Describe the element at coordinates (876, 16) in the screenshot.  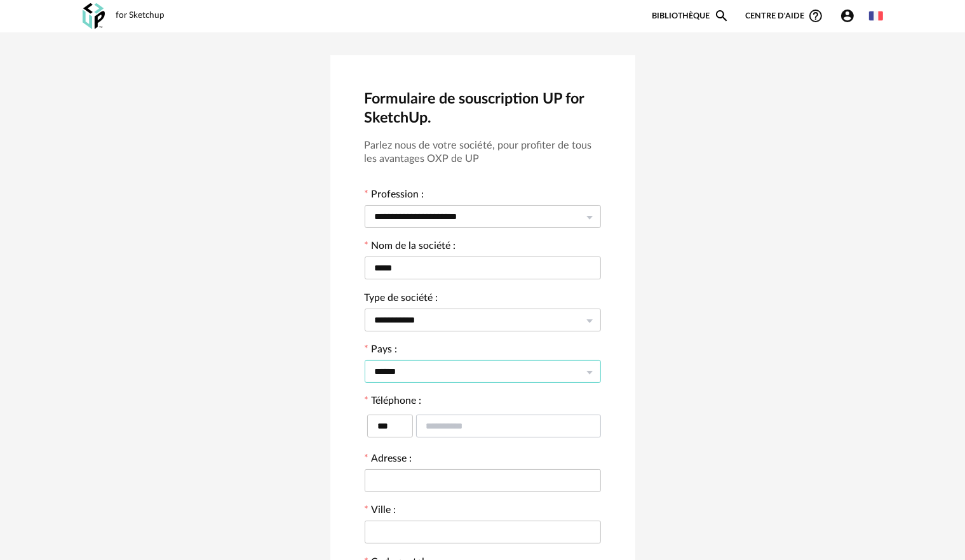
I see `img: fr` at that location.